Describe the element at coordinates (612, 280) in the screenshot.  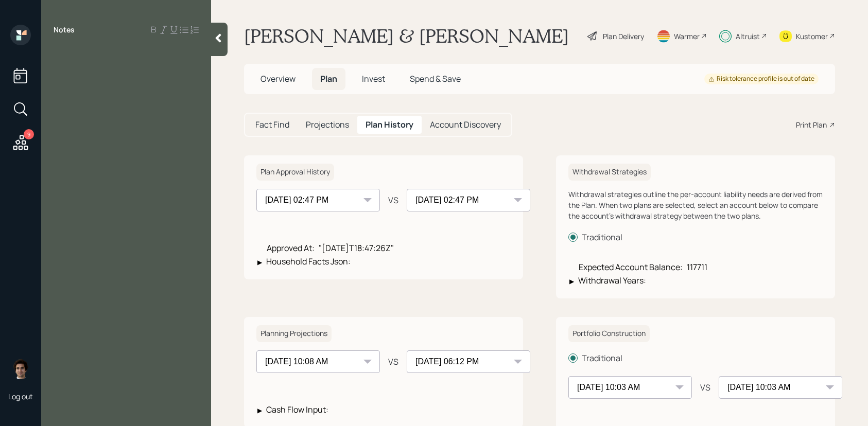
I see `span: Withdrawal Years :` at that location.